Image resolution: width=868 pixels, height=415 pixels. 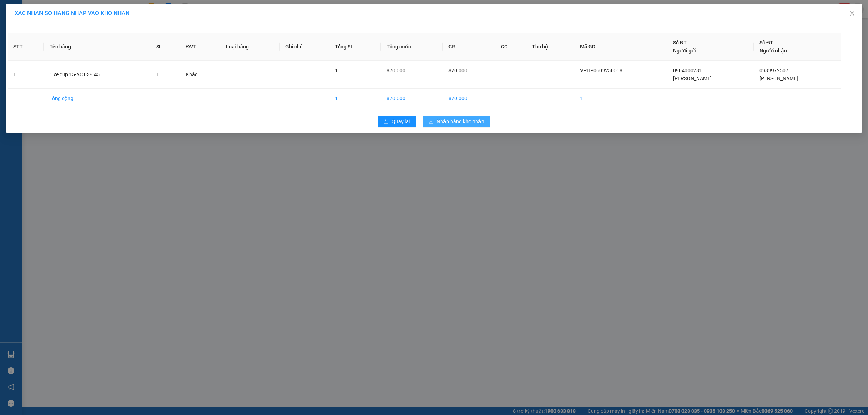 I want to click on span: Quay lại, so click(x=400, y=121).